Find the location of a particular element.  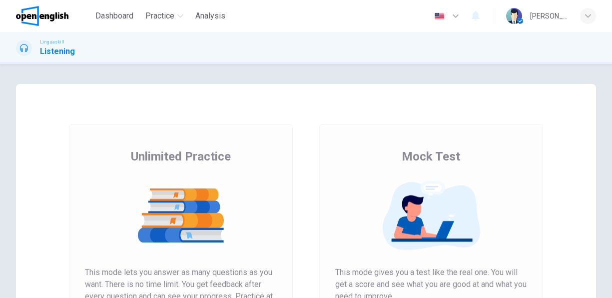

span: Linguaskill is located at coordinates (52, 42).